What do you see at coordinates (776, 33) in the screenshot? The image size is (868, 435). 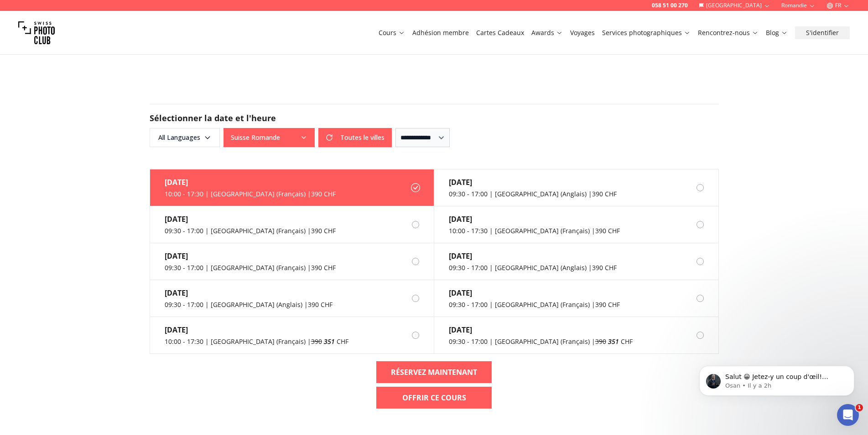 I see `a: Blog` at bounding box center [776, 33].